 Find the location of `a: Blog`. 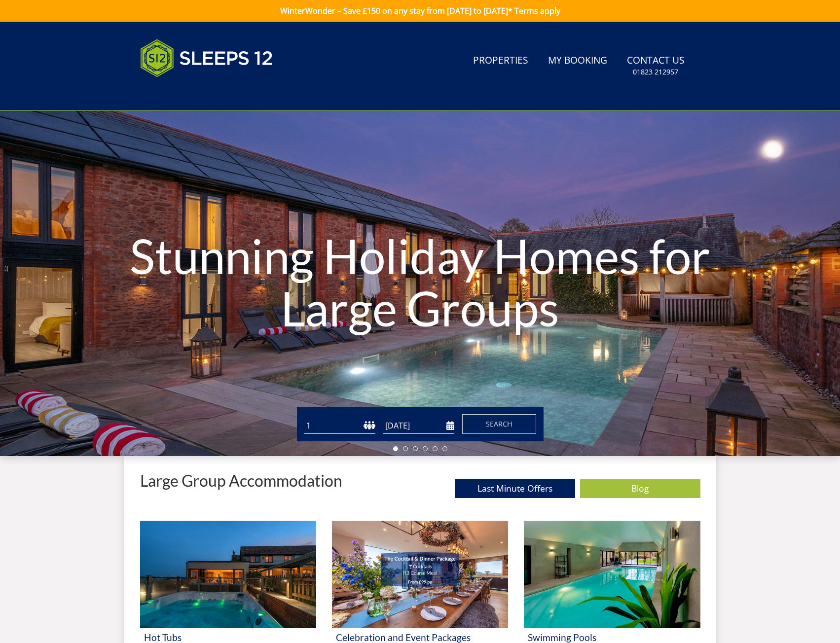

a: Blog is located at coordinates (641, 489).